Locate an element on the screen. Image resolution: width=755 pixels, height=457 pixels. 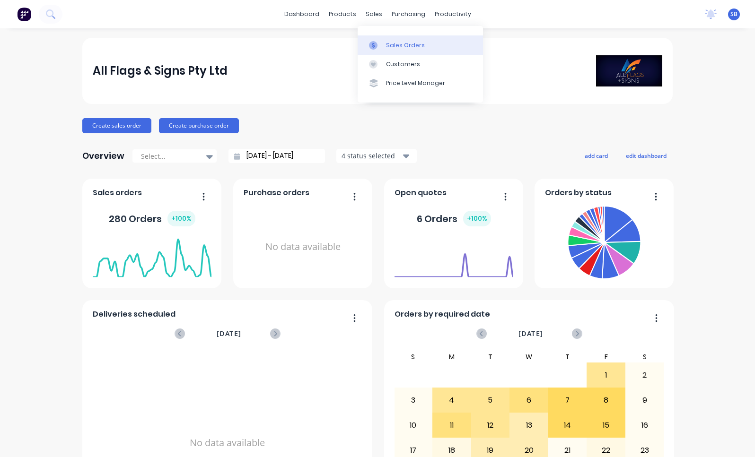
div: All Flags & Signs Pty Ltd is located at coordinates (160, 71).